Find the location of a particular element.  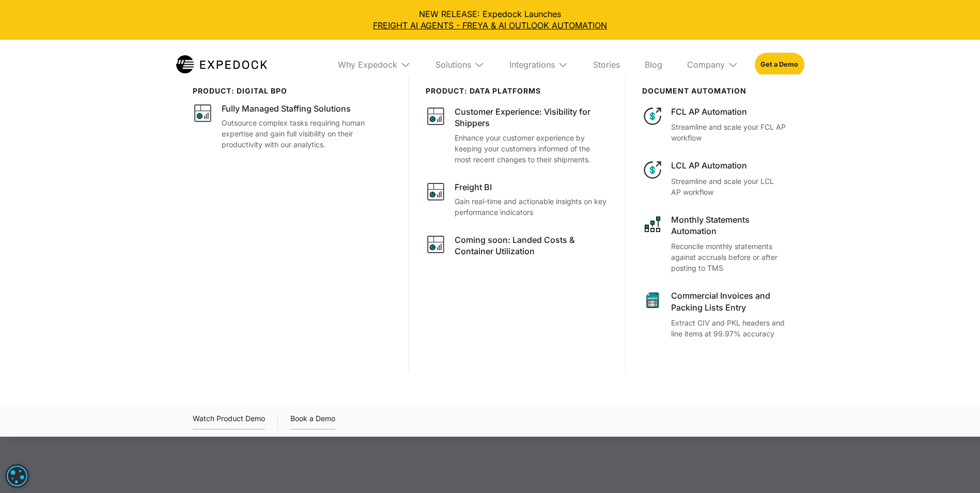

div: Customer Experience: Visibility for Shippers is located at coordinates (532, 117).